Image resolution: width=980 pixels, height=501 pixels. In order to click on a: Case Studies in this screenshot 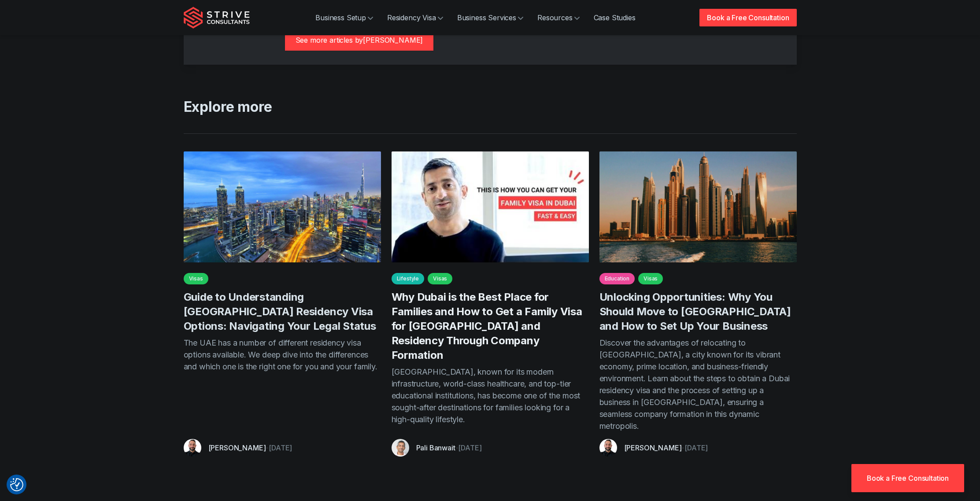, I will do `click(614, 17)`.